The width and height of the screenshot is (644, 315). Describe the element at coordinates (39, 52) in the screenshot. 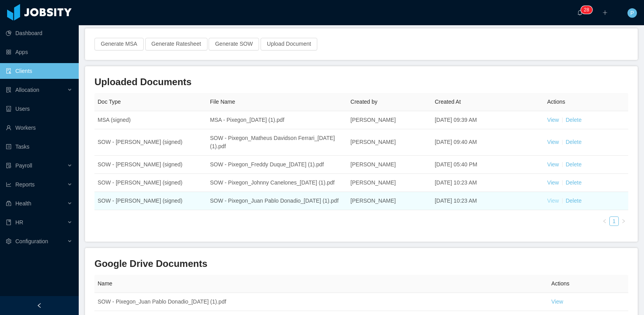

I see `a: icon: appstoreApps` at that location.